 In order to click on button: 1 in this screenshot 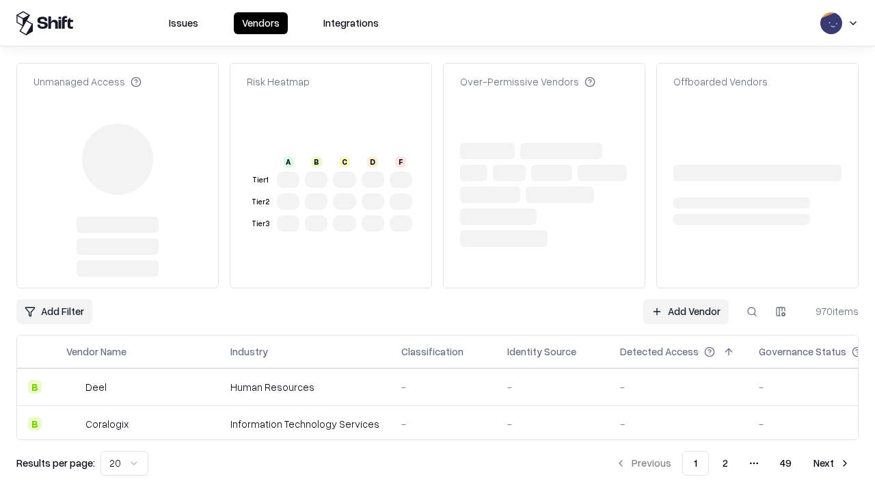, I will do `click(695, 463)`.